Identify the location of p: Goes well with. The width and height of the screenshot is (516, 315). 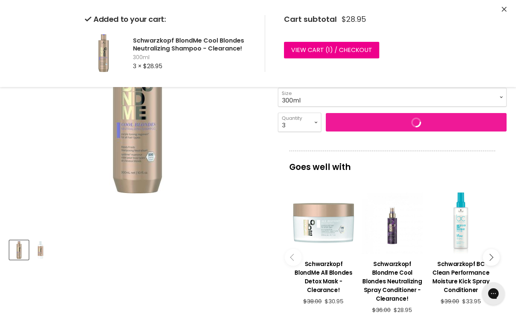
(392, 163).